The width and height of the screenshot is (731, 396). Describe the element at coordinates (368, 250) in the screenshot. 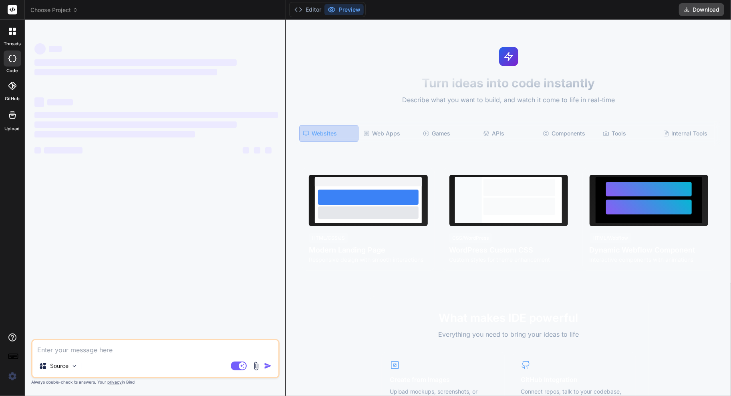

I see `h4: Modern Landing Page` at that location.